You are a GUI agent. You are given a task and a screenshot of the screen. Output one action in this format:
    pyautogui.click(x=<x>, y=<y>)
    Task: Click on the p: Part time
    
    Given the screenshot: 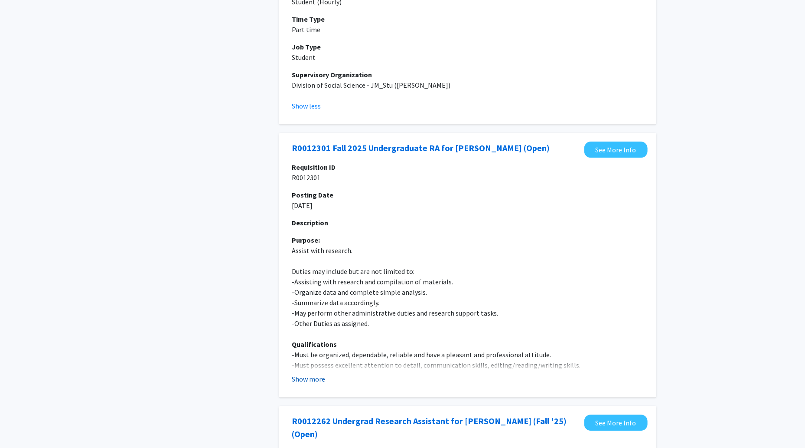 What is the action you would take?
    pyautogui.click(x=468, y=29)
    